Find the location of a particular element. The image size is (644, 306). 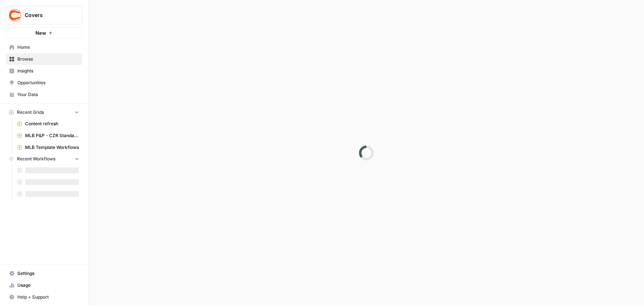

a: Your Data is located at coordinates (44, 94).